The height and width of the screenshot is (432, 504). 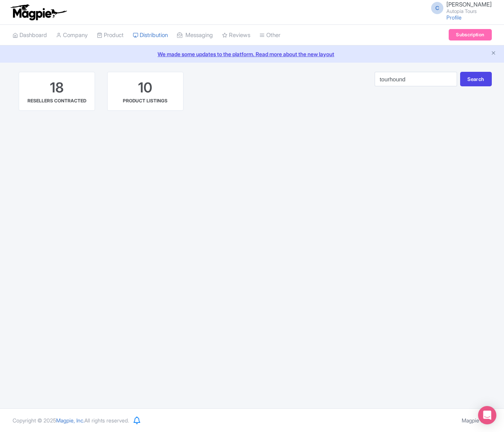 What do you see at coordinates (150, 35) in the screenshot?
I see `a: Distribution` at bounding box center [150, 35].